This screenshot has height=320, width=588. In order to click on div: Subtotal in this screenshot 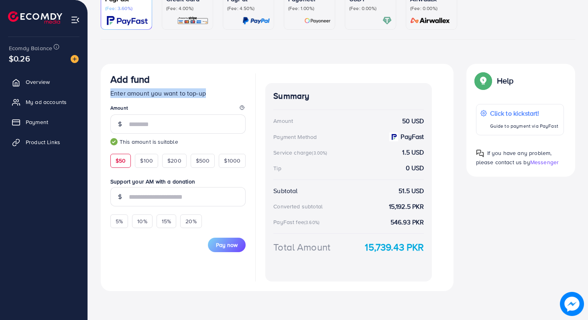, I will do `click(285, 191)`.